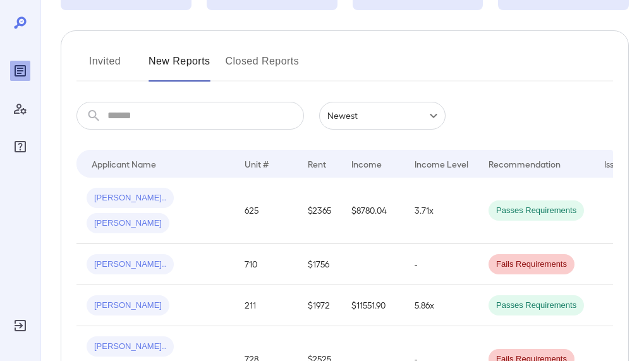 Image resolution: width=644 pixels, height=361 pixels. Describe the element at coordinates (262, 67) in the screenshot. I see `button: Closed Reports` at that location.